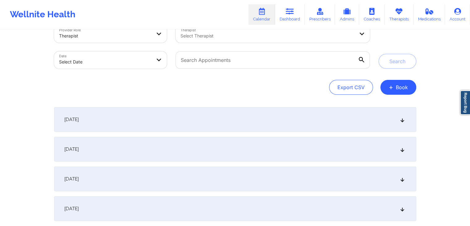 The height and width of the screenshot is (226, 470). What do you see at coordinates (457, 15) in the screenshot?
I see `a: Account` at bounding box center [457, 15].